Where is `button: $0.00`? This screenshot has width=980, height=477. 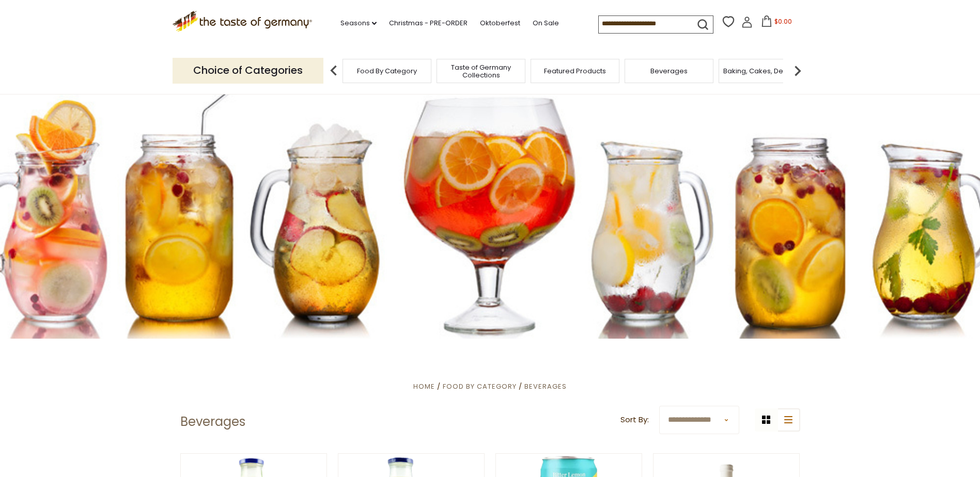
button: $0.00 is located at coordinates (776, 23).